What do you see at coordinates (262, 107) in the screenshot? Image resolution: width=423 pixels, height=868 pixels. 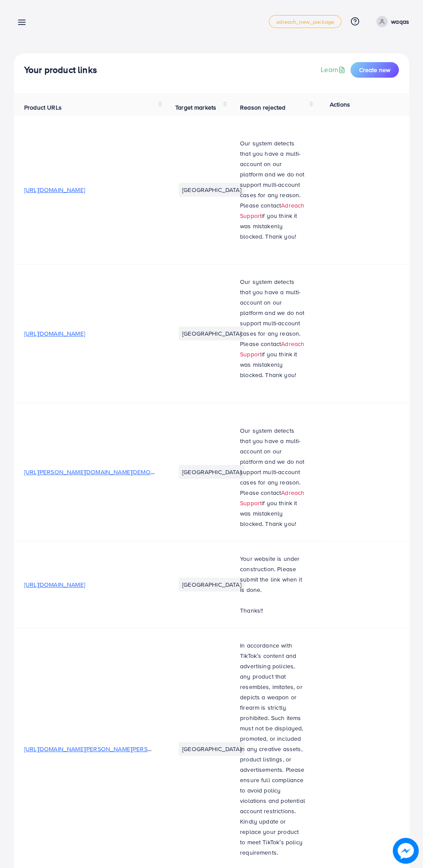 I see `span: Reason rejected` at bounding box center [262, 107].